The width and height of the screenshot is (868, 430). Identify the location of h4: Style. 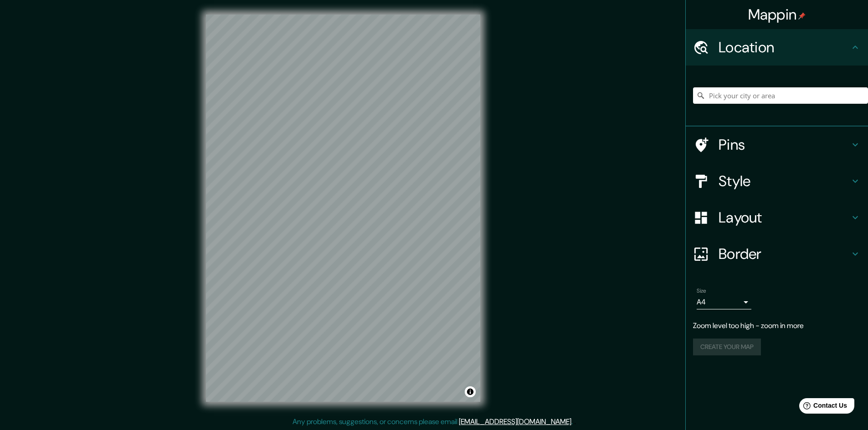
(784, 181).